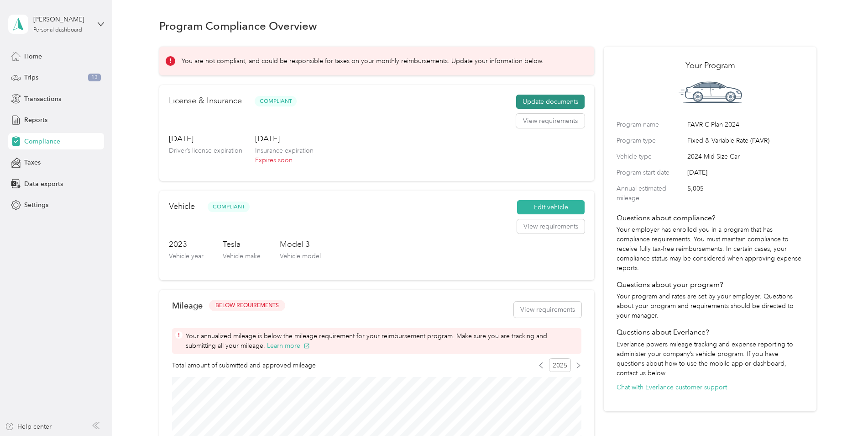 The height and width of the screenshot is (436, 868). Describe the element at coordinates (205, 101) in the screenshot. I see `h2: License & Insurance` at that location.